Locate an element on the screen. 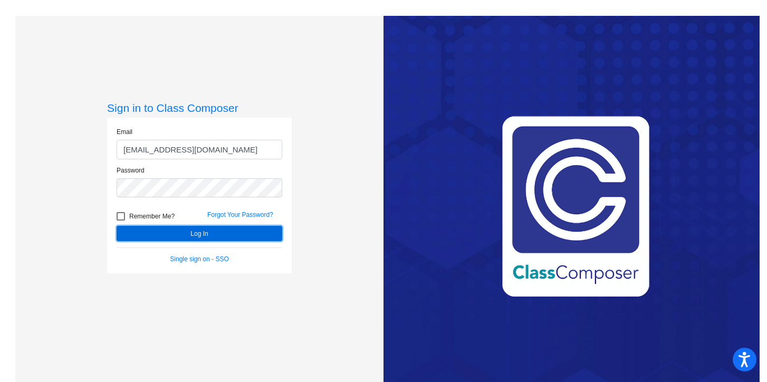 Image resolution: width=767 pixels, height=382 pixels. a: Single sign on - SSO is located at coordinates (199, 259).